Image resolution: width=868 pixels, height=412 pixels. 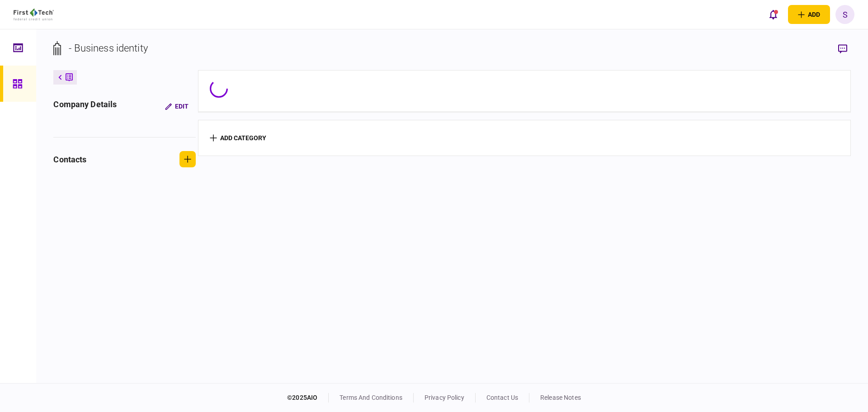 What do you see at coordinates (502, 397) in the screenshot?
I see `a: contact us` at bounding box center [502, 397].